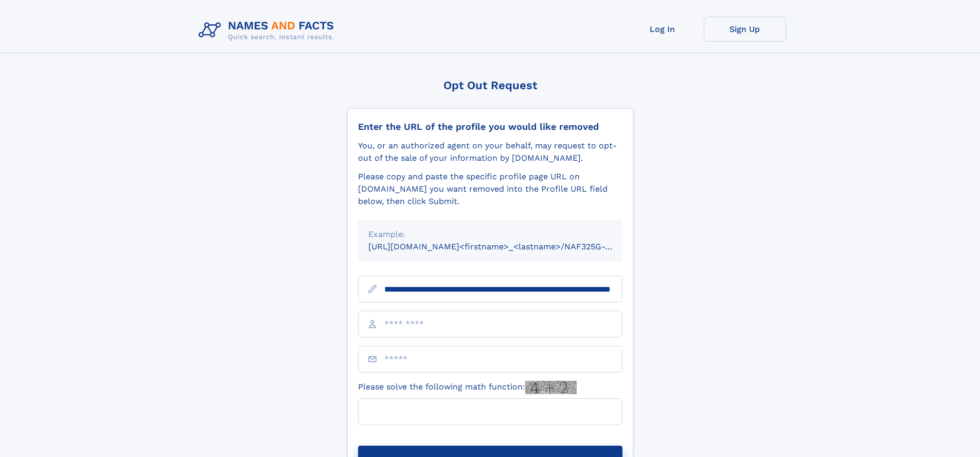 The width and height of the screenshot is (980, 457). I want to click on div: Enter the URL of the profile you would like removed, so click(490, 127).